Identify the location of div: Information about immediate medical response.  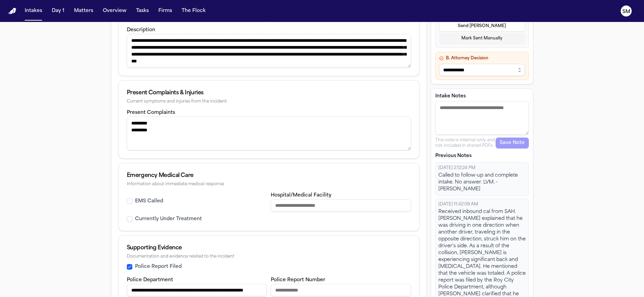
(269, 184).